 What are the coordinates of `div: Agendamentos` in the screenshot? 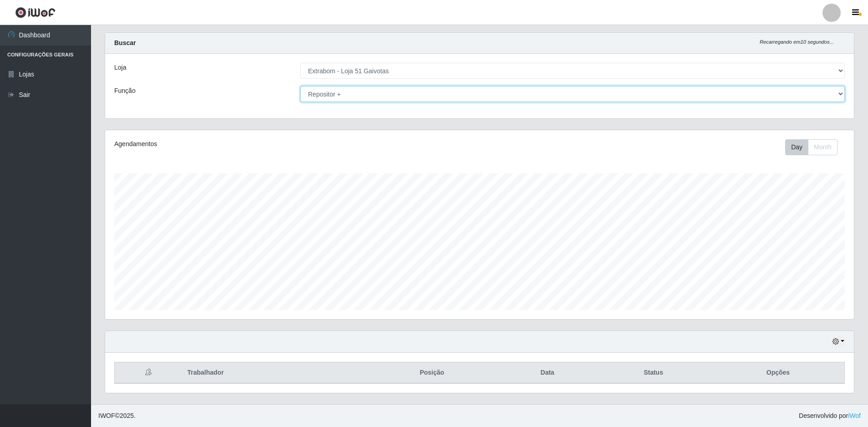 It's located at (262, 144).